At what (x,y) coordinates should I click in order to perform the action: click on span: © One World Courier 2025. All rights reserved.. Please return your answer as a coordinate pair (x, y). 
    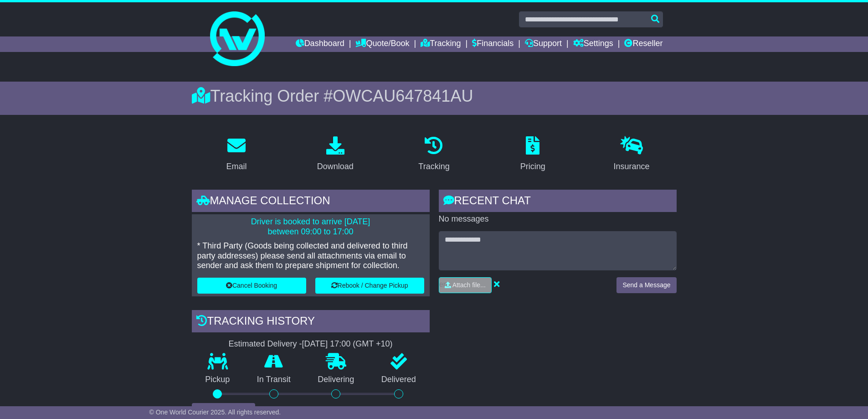
    Looking at the image, I should click on (215, 412).